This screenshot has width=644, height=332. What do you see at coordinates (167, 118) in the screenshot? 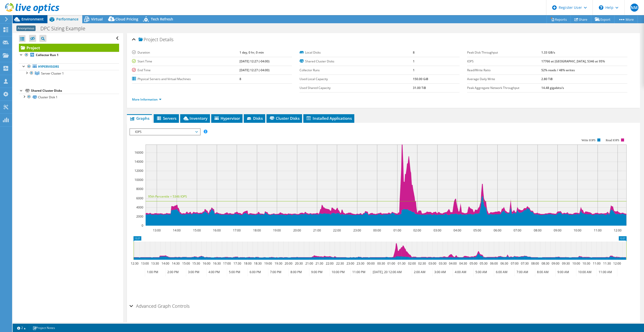
I see `span: Servers` at bounding box center [167, 118].